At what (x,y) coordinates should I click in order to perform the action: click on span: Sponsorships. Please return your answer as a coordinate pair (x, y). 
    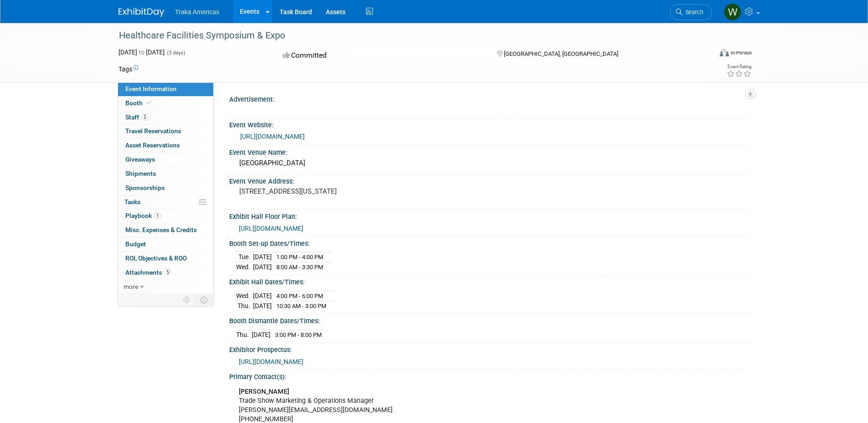
    Looking at the image, I should click on (145, 188).